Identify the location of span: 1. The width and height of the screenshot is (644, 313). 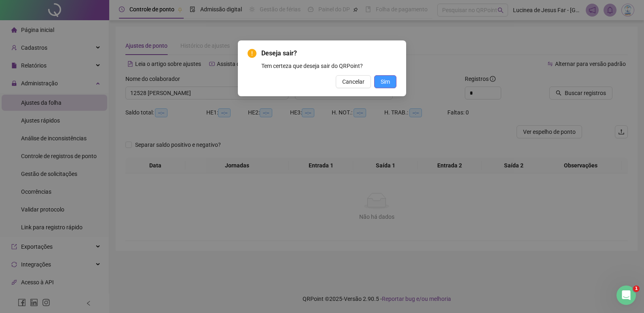
(636, 289).